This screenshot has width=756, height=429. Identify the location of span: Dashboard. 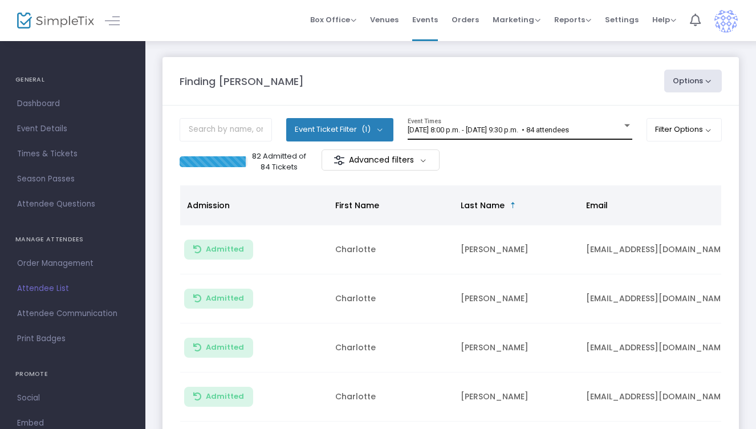
(72, 104).